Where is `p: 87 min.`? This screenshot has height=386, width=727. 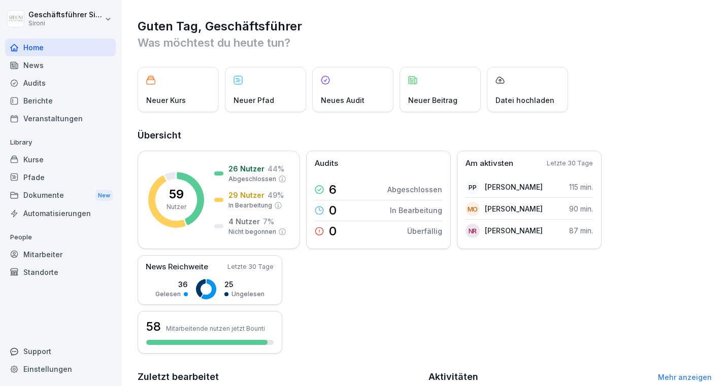 p: 87 min. is located at coordinates (580, 230).